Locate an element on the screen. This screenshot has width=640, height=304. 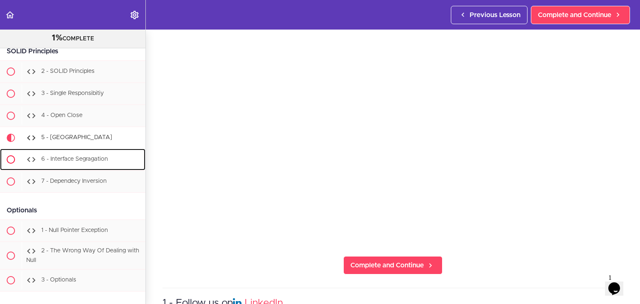
span: 1 - Null Pointer Exception is located at coordinates (75, 230).